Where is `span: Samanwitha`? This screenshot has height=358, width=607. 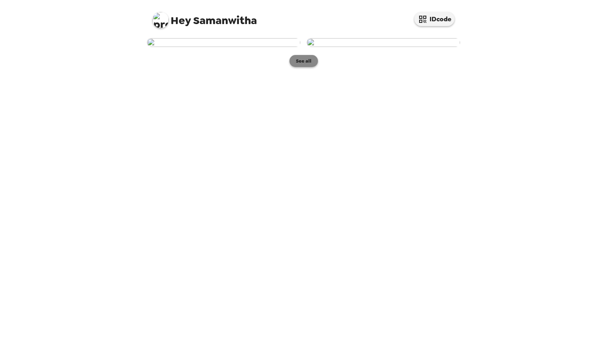 span: Samanwitha is located at coordinates (205, 17).